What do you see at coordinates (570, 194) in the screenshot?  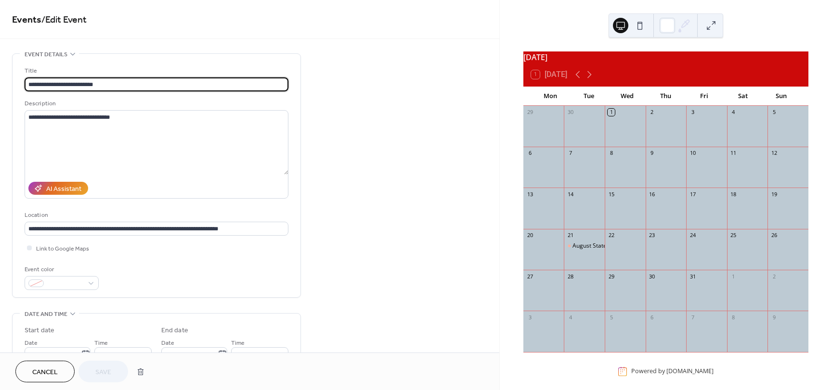 I see `div: 14` at bounding box center [570, 194].